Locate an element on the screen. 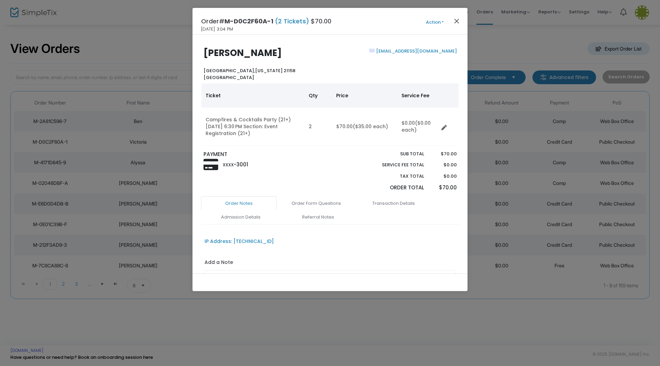 The height and width of the screenshot is (366, 660). span: (2 Tickets) is located at coordinates (292, 21).